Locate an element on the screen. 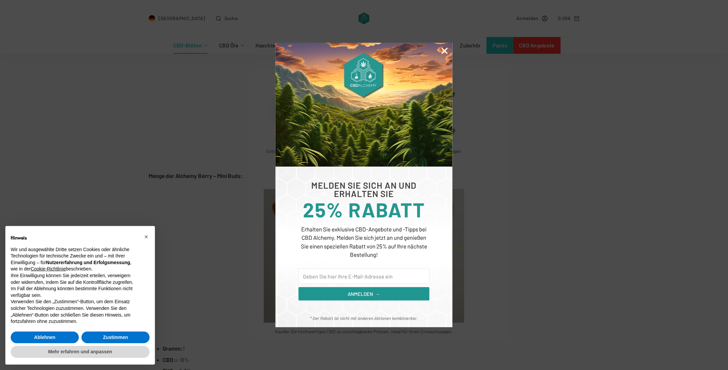 The image size is (728, 370). button: Ablehnen is located at coordinates (45, 338).